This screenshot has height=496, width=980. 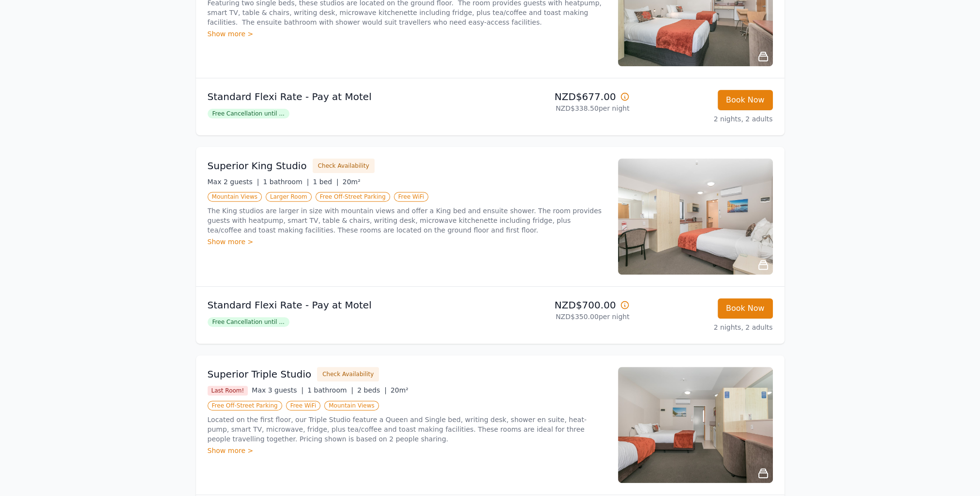 What do you see at coordinates (228, 391) in the screenshot?
I see `span: Last Room!` at bounding box center [228, 391].